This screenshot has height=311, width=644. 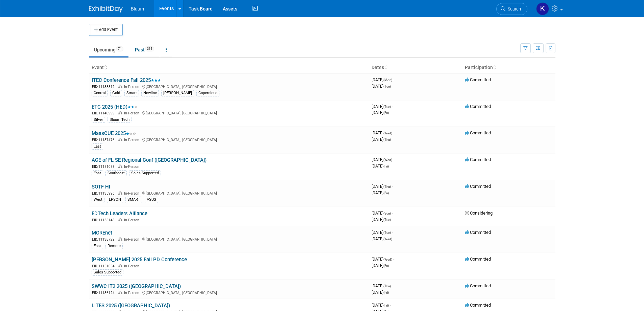 What do you see at coordinates (116, 93) in the screenshot?
I see `div: Gold` at bounding box center [116, 93].